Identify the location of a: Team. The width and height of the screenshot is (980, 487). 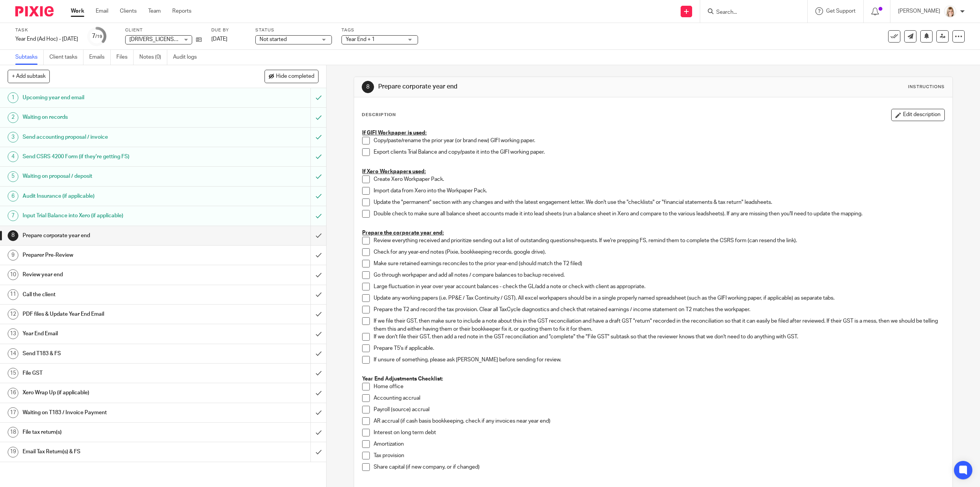
(154, 11).